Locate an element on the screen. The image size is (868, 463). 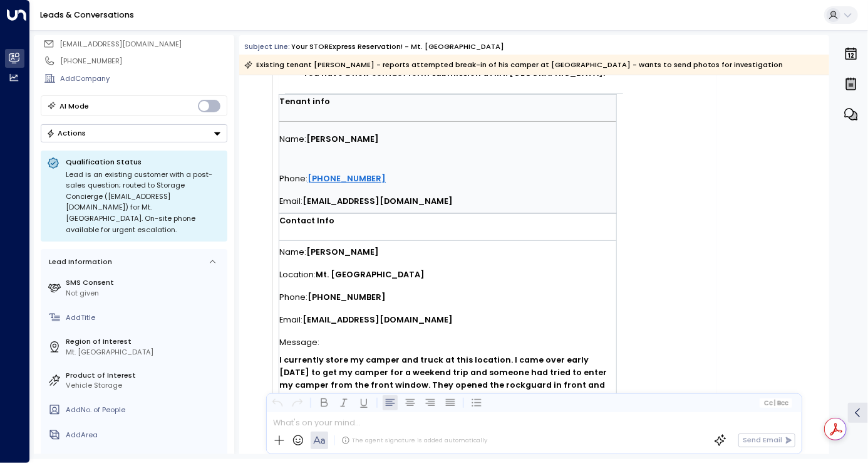
span: Location: is located at coordinates (298, 275).